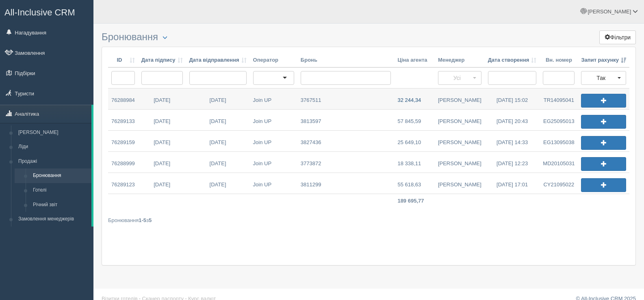 The image size is (644, 300). Describe the element at coordinates (123, 162) in the screenshot. I see `a: 76288999` at that location.